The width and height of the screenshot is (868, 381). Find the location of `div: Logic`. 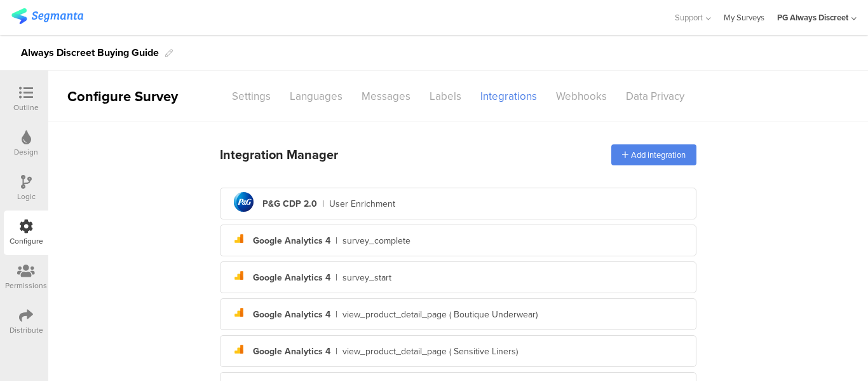

div: Logic is located at coordinates (26, 196).